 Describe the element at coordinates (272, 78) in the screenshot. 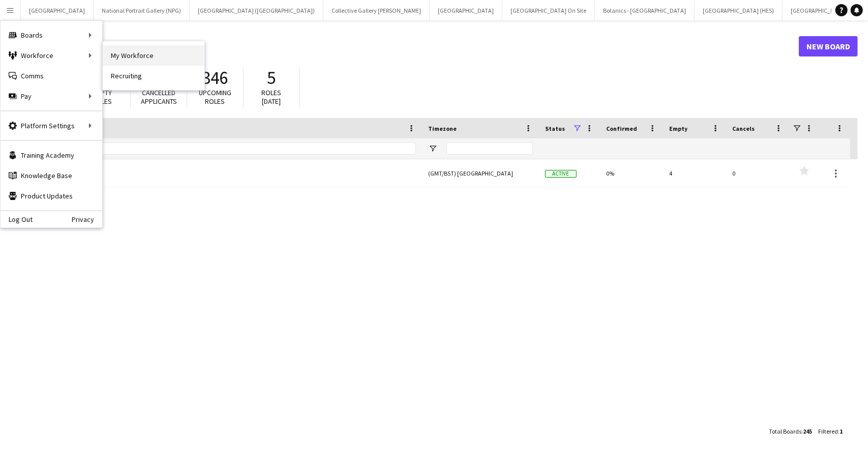

I see `span: 5` at that location.